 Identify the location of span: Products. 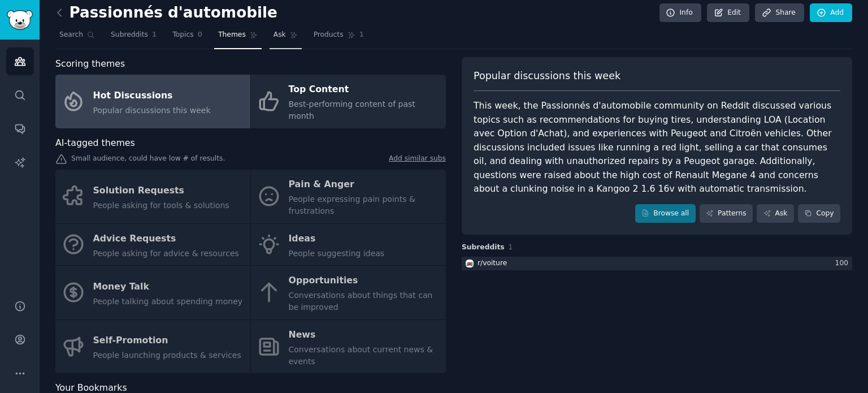
(329, 35).